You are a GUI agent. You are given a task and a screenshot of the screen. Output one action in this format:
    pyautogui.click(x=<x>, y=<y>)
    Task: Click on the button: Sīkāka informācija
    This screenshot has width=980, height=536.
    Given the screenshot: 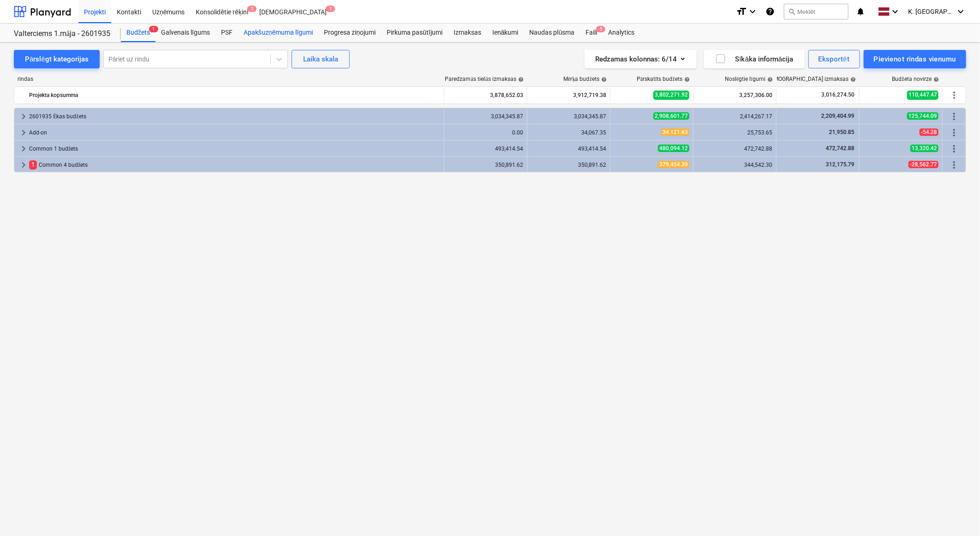 What is the action you would take?
    pyautogui.click(x=754, y=59)
    